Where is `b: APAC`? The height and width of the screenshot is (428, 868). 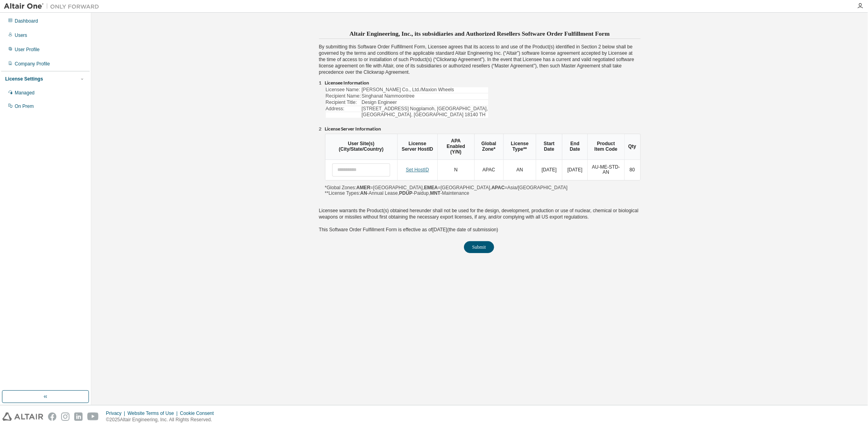
b: APAC is located at coordinates (498, 187).